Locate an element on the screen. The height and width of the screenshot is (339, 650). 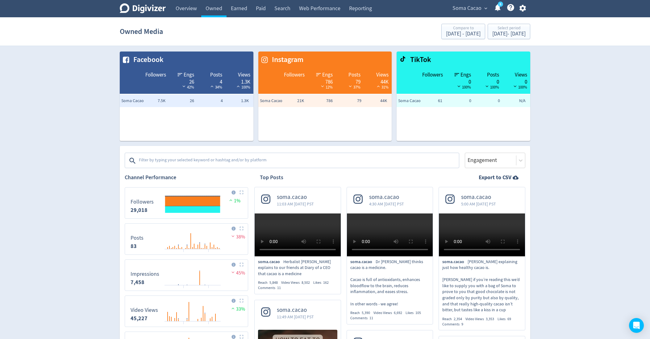
div: Comments is located at coordinates (363, 318).